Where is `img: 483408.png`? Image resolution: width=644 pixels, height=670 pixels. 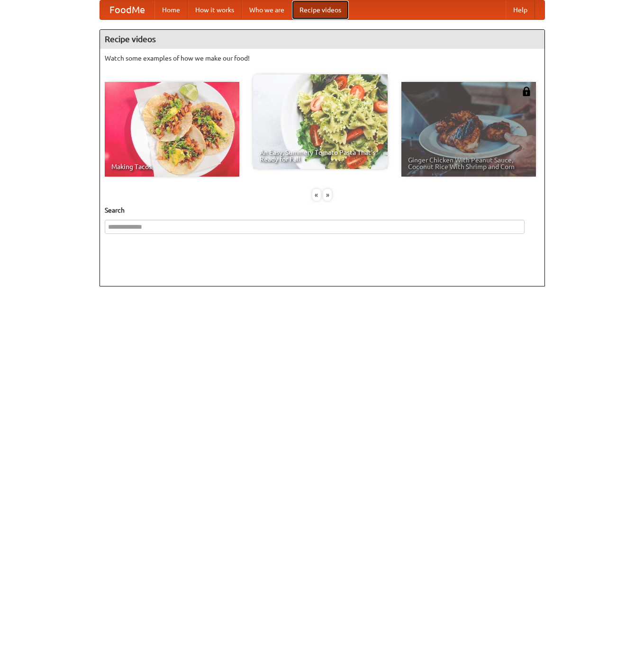
img: 483408.png is located at coordinates (526, 92).